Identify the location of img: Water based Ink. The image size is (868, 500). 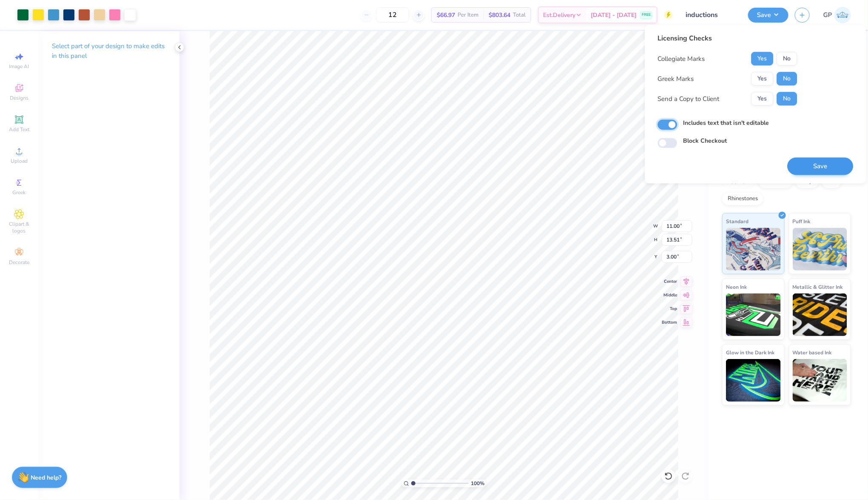
(820, 380).